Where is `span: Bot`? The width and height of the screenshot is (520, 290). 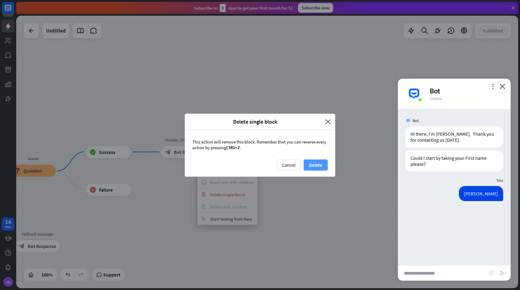 span: Bot is located at coordinates (416, 120).